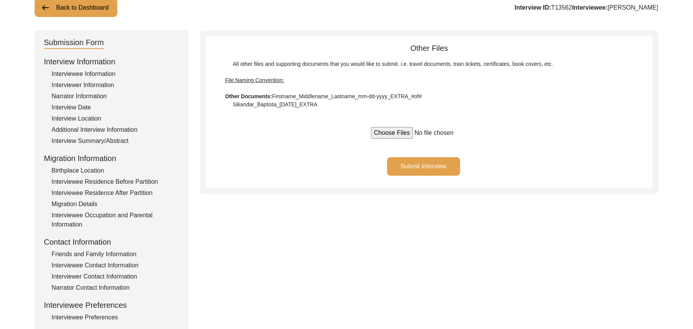 The image size is (693, 329). I want to click on div: All other files and supporting documents that you would like to submit. i.e. travel documents, tr..., so click(429, 84).